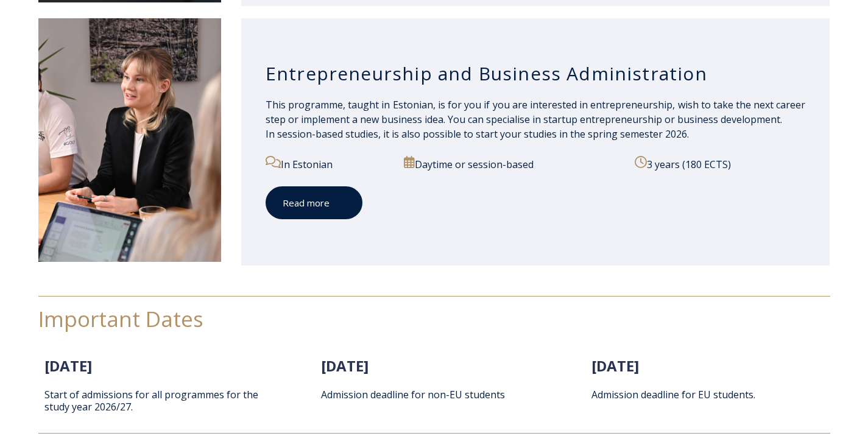 The image size is (868, 436). I want to click on p: Admission deadline for non-EU students, so click(434, 395).